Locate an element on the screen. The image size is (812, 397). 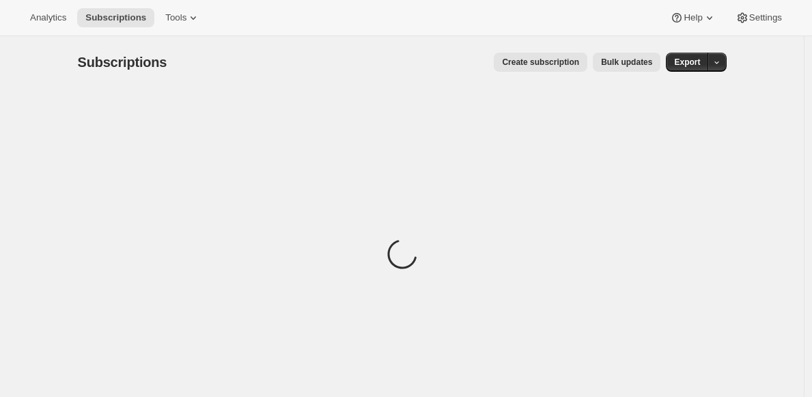
button: Subscriptions is located at coordinates (115, 18).